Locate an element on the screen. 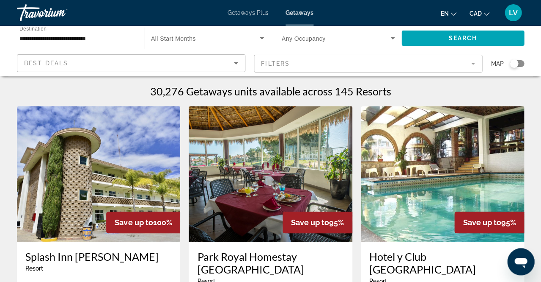 The width and height of the screenshot is (541, 282). span: Resort is located at coordinates (34, 268).